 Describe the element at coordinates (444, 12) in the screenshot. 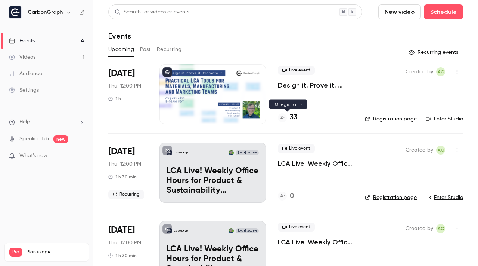

I see `button: Schedule` at that location.